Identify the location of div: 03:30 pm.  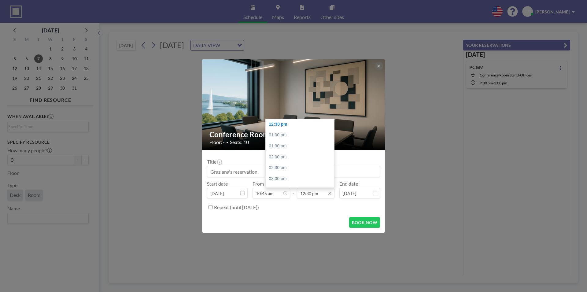
(301, 190).